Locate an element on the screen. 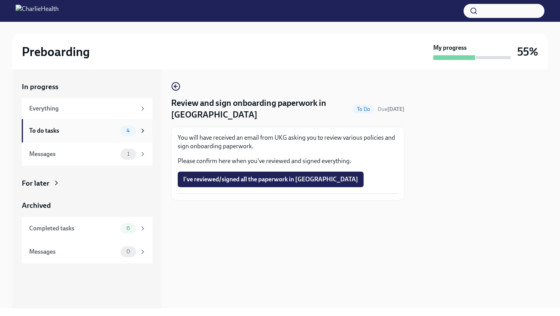 The width and height of the screenshot is (560, 316). strong: My progress is located at coordinates (450, 48).